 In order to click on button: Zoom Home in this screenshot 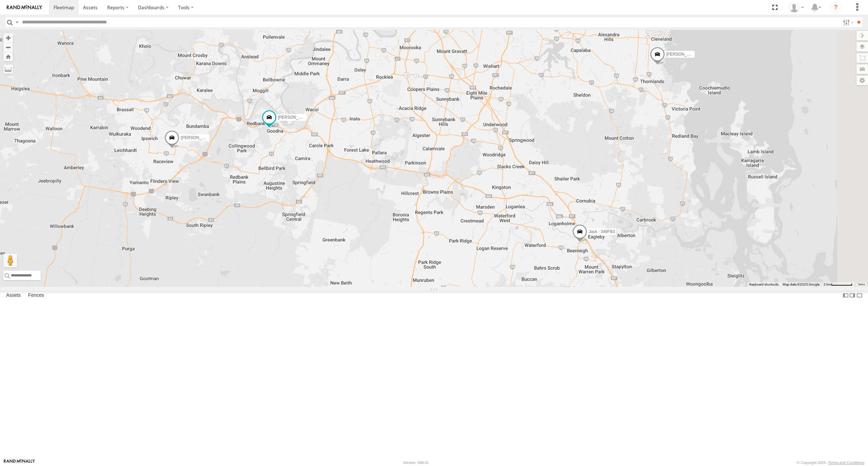, I will do `click(8, 57)`.